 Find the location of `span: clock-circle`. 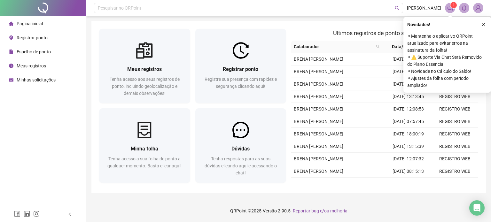

span: clock-circle is located at coordinates (11, 66).